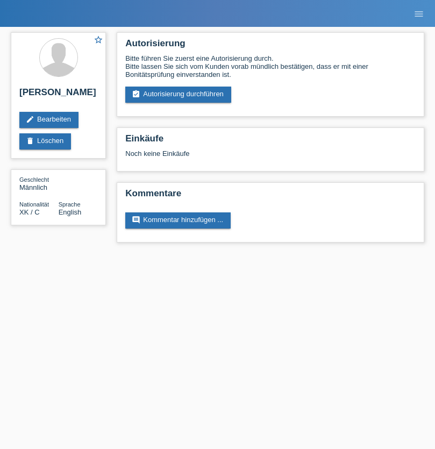 The height and width of the screenshot is (449, 435). Describe the element at coordinates (30, 212) in the screenshot. I see `span: Kosovo / C / 20.11.1968` at that location.